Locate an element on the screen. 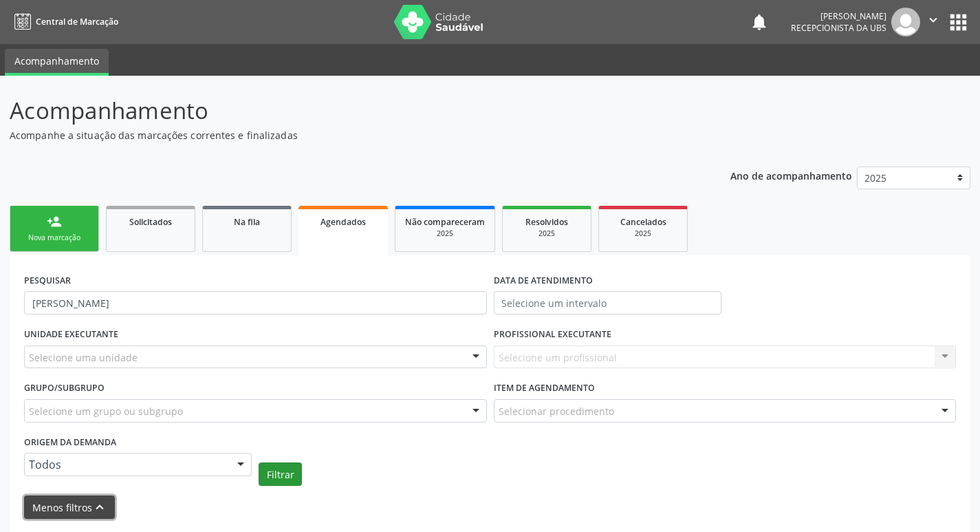  button: Menos filtroskeyboard_arrow_up is located at coordinates (69, 507).